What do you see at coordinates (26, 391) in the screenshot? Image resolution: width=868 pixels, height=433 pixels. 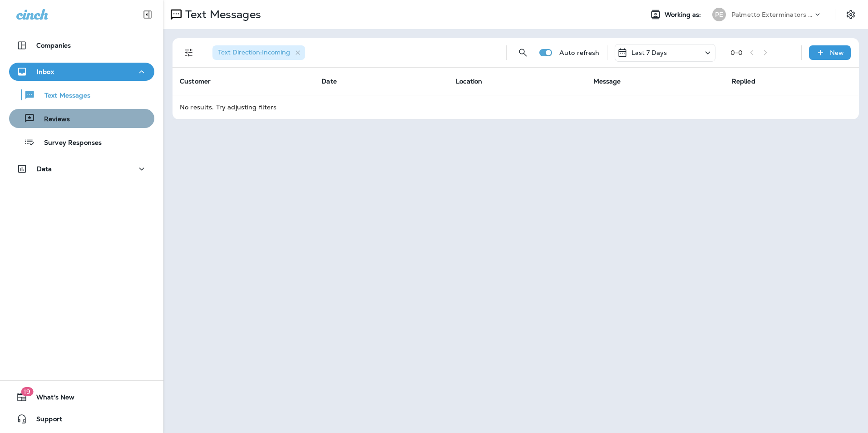 I see `span: 19` at bounding box center [26, 391].